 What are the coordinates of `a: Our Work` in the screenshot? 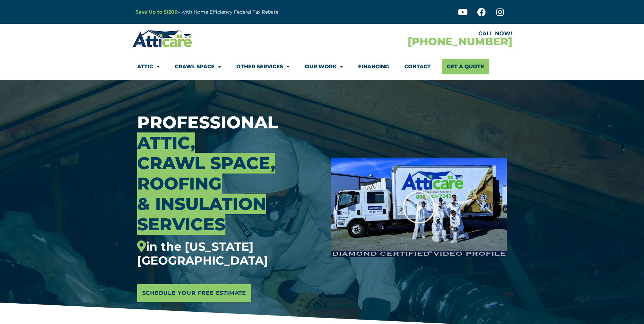 It's located at (324, 67).